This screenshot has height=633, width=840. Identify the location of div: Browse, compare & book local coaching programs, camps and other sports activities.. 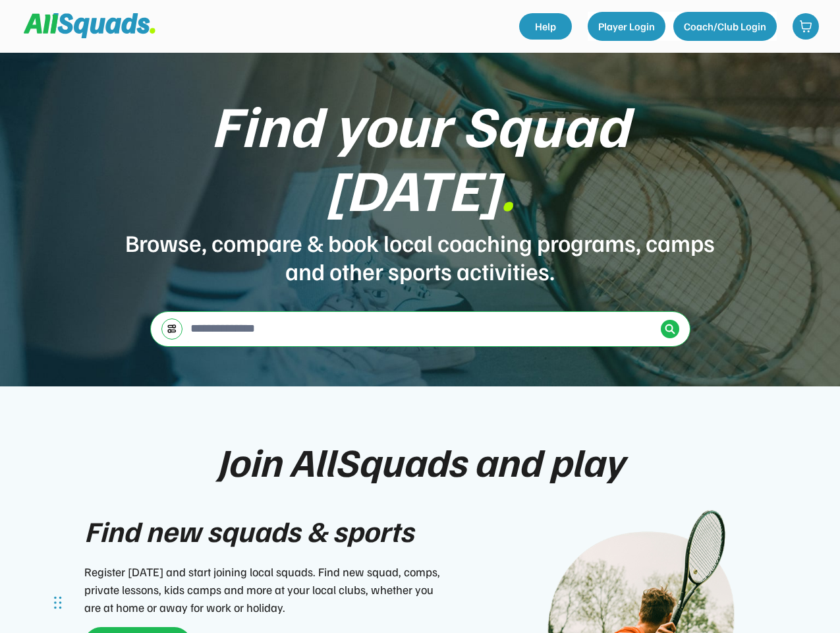
(420, 257).